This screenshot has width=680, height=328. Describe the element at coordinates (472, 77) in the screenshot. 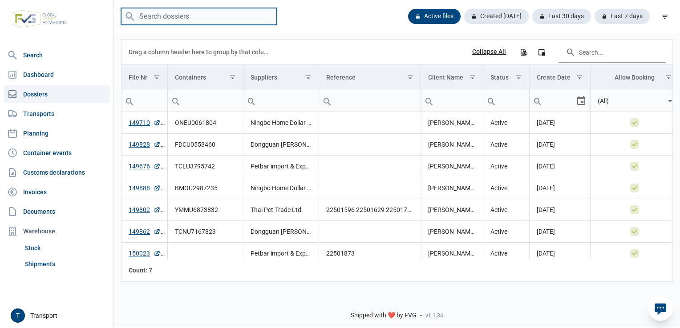

I see `span: Show filter options for column 'Client Name'` at that location.